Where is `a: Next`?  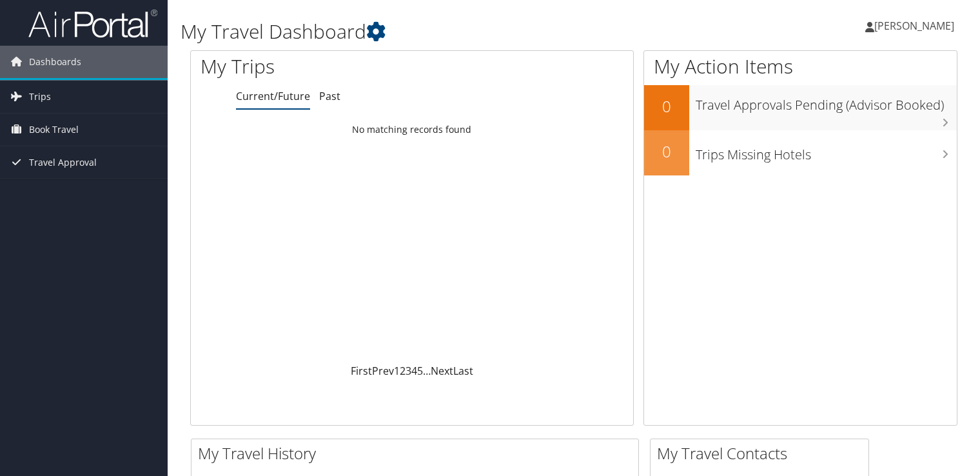
a: Next is located at coordinates (441, 371).